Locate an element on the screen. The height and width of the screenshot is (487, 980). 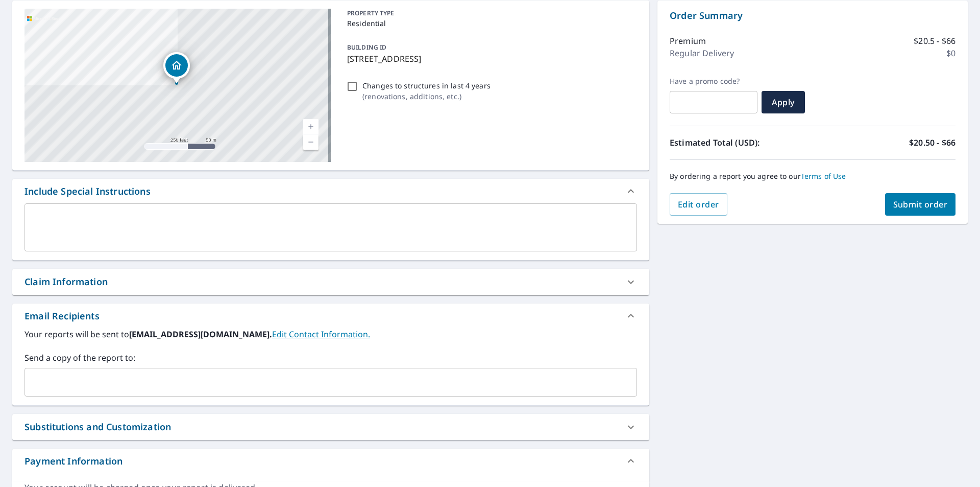
label: Your reports will be sent to is located at coordinates (331, 334).